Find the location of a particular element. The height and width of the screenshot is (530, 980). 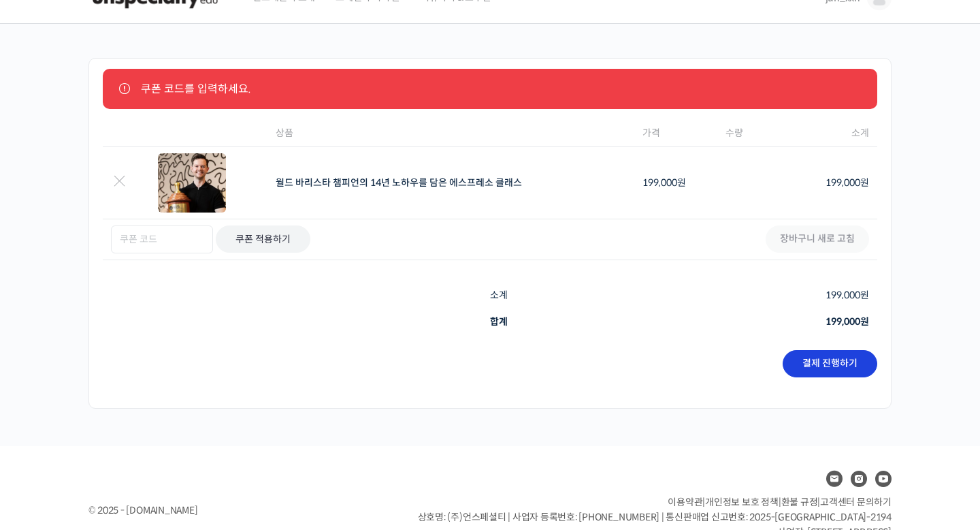

th: 상품 is located at coordinates (451, 134).